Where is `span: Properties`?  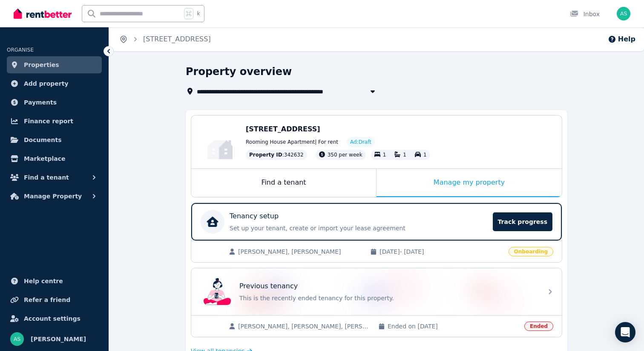
span: Properties is located at coordinates (42, 65).